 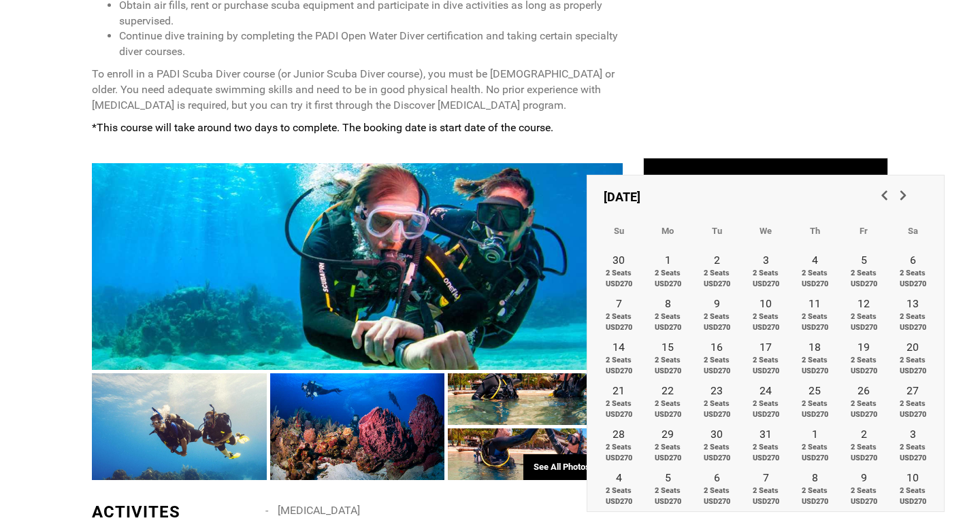 I want to click on th: Tuesday, so click(x=717, y=231).